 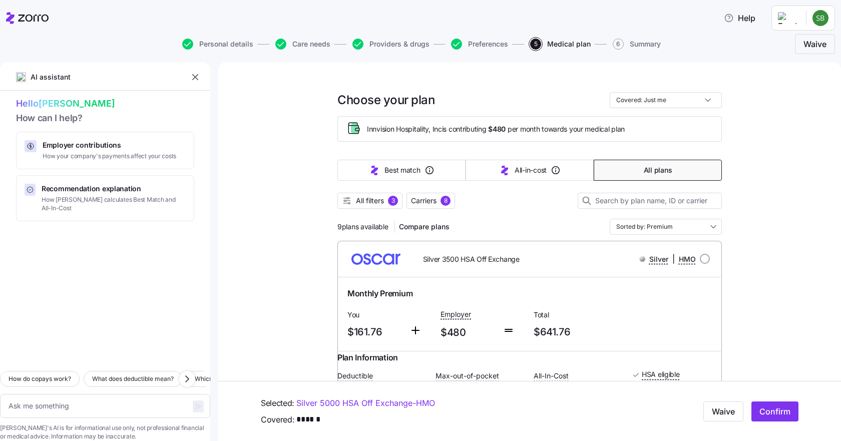 I want to click on span: $641.76, so click(x=576, y=332).